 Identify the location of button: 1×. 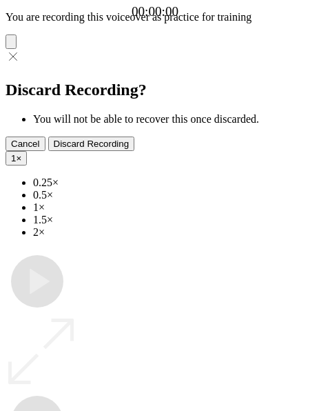
(16, 158).